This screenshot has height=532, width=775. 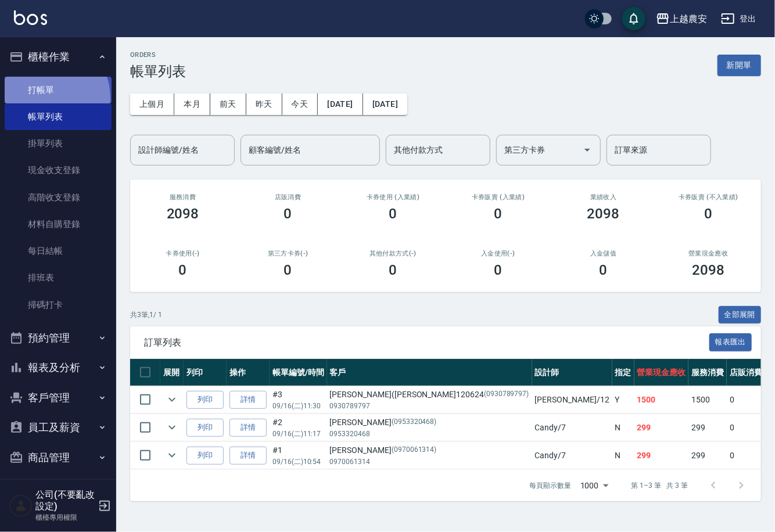 I want to click on p: 09/16 (二) 11:30, so click(x=298, y=406).